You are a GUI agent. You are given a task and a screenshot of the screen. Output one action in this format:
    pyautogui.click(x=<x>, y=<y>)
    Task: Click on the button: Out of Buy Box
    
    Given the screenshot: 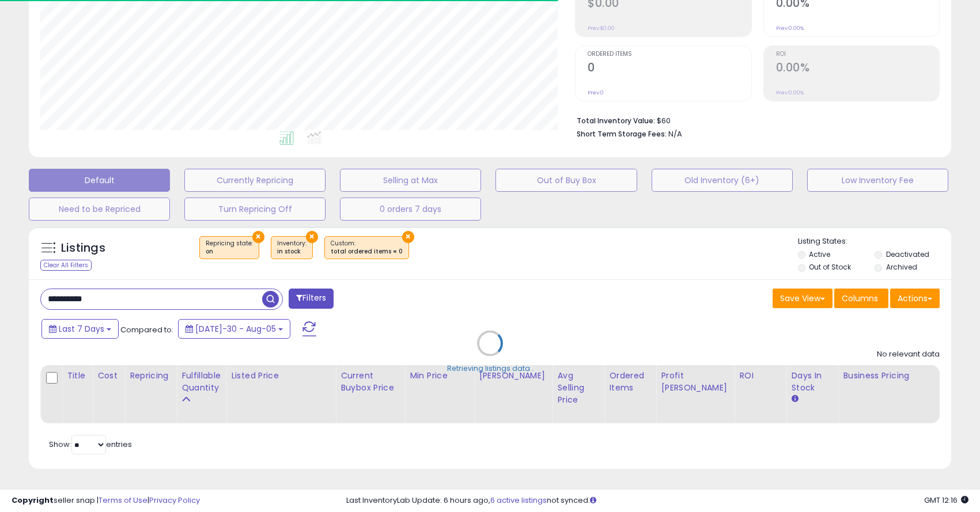 What is the action you would take?
    pyautogui.click(x=566, y=180)
    